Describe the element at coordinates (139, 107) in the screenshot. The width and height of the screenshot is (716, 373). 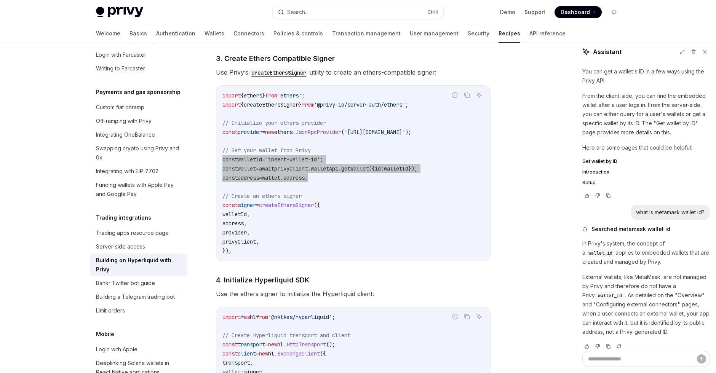
I see `a: Custom fiat onramp` at that location.